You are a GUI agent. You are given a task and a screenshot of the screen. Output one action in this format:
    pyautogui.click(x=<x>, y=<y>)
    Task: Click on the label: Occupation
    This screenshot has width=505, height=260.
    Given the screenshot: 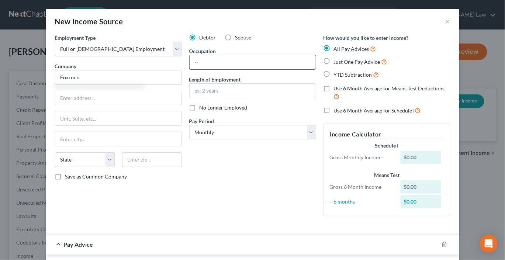 What is the action you would take?
    pyautogui.click(x=203, y=51)
    